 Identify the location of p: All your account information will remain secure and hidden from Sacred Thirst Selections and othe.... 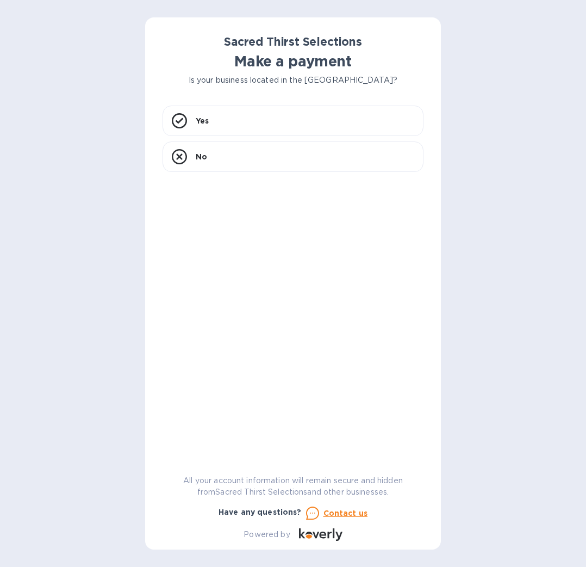
(293, 486).